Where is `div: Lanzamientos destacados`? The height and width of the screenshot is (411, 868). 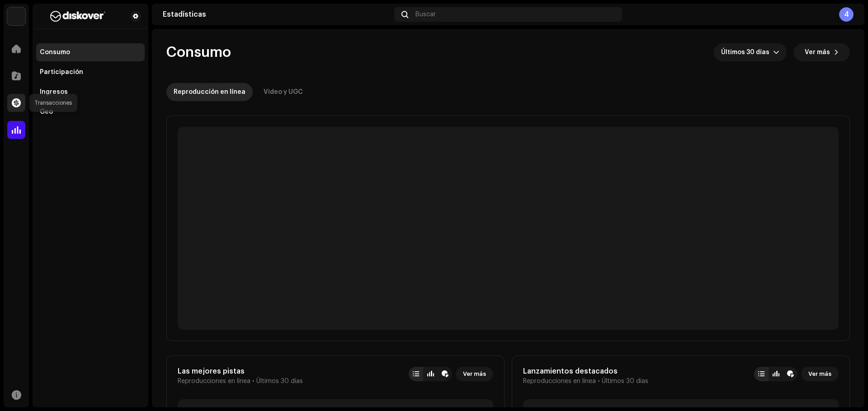 div: Lanzamientos destacados is located at coordinates (585, 372).